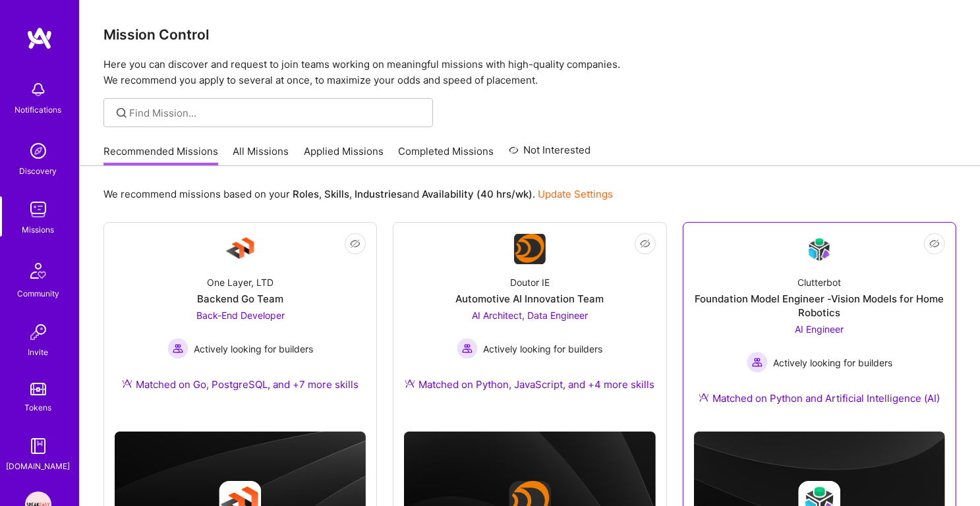 The width and height of the screenshot is (980, 506). Describe the element at coordinates (529, 298) in the screenshot. I see `div: Automotive AI Innovation Team` at that location.